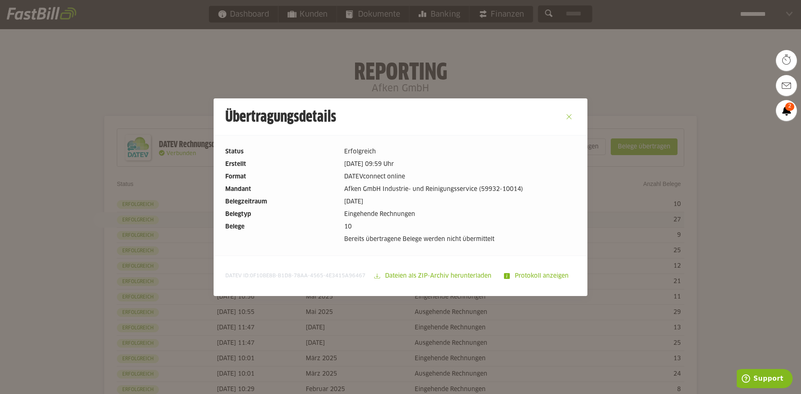  What do you see at coordinates (786, 111) in the screenshot?
I see `a: 2` at bounding box center [786, 111].